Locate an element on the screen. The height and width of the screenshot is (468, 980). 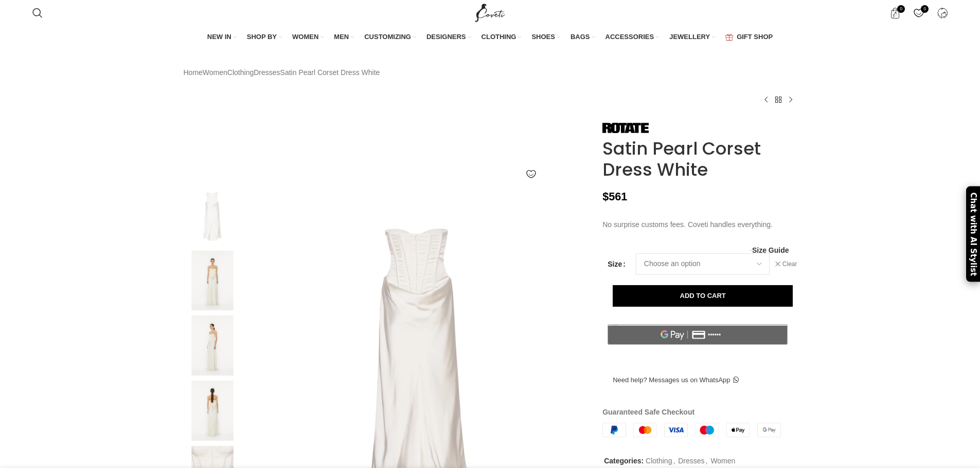
span: JEWELLERY is located at coordinates (689, 37).